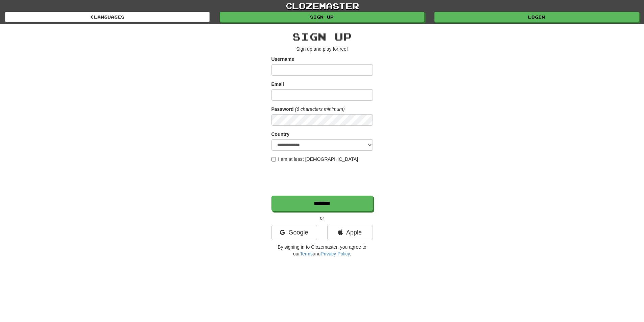 The image size is (644, 322). What do you see at coordinates (343, 49) in the screenshot?
I see `u: free` at bounding box center [343, 49].